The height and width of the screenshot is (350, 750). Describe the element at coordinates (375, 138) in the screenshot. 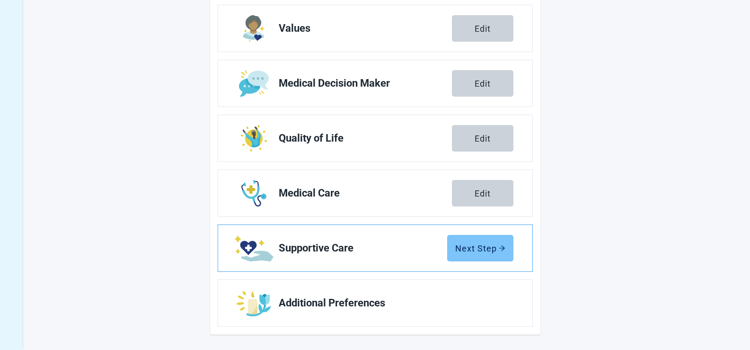

I see `a: Edit Quality of Life section` at that location.